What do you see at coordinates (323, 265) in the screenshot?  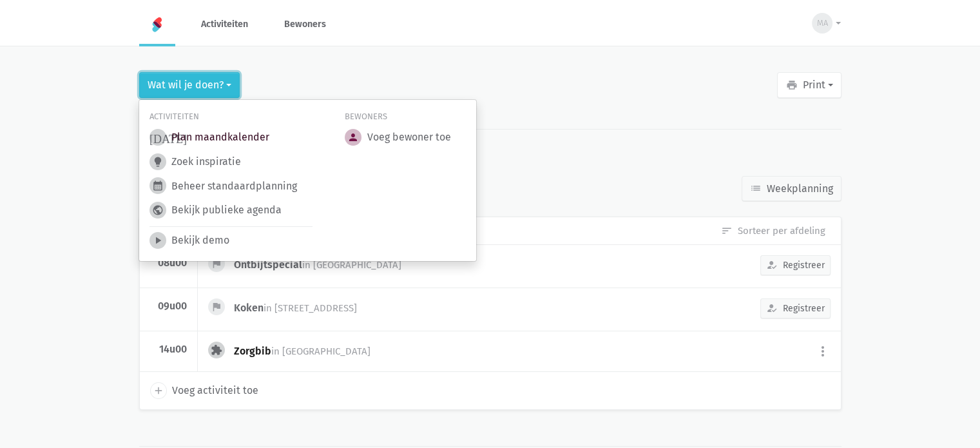 I see `div: Ontbijtspecial` at bounding box center [323, 265].